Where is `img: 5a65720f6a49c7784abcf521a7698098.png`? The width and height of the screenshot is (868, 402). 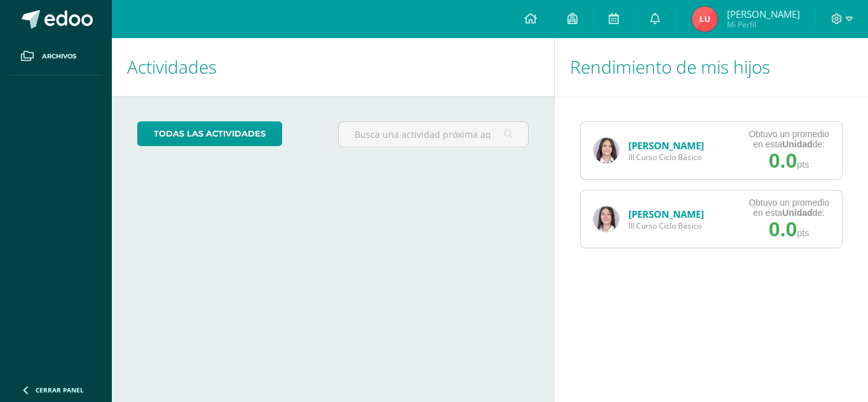 img: 5a65720f6a49c7784abcf521a7698098.png is located at coordinates (606, 151).